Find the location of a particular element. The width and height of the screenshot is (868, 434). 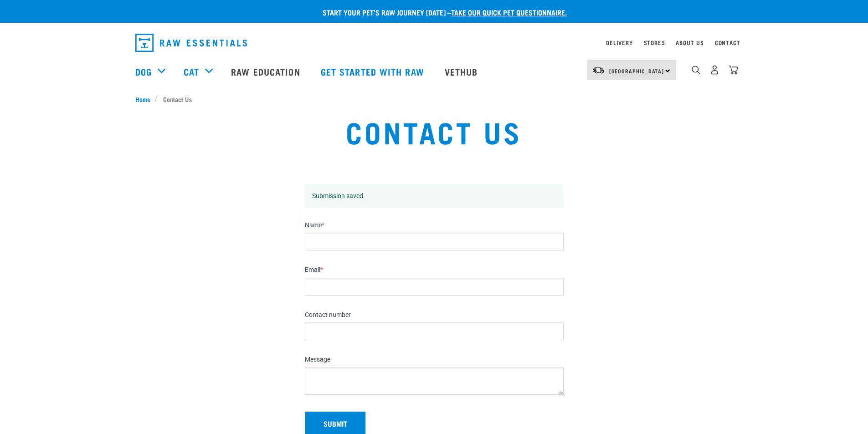

a: Dog is located at coordinates (144, 72).